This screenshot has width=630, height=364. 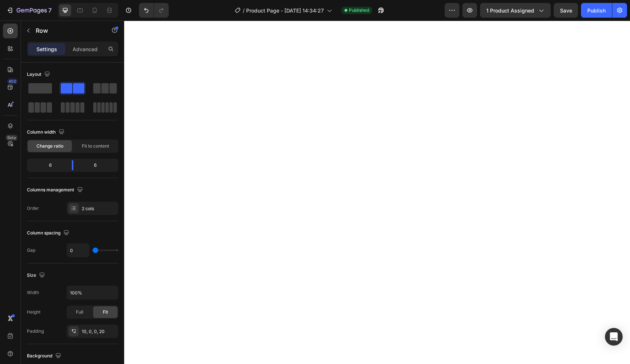 What do you see at coordinates (516, 10) in the screenshot?
I see `button: 1 product assigned` at bounding box center [516, 10].